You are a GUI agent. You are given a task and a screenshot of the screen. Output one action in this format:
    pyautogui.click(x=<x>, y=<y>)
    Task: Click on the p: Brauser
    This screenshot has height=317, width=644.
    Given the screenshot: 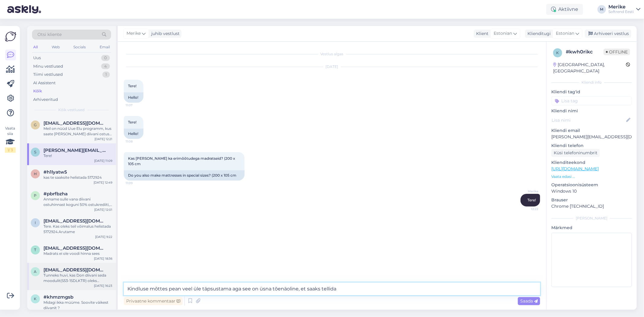 What is the action you would take?
    pyautogui.click(x=591, y=200)
    